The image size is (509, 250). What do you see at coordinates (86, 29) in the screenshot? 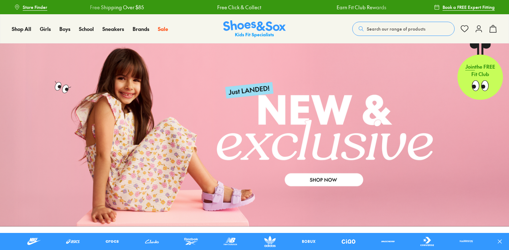
I see `span: School` at bounding box center [86, 29].